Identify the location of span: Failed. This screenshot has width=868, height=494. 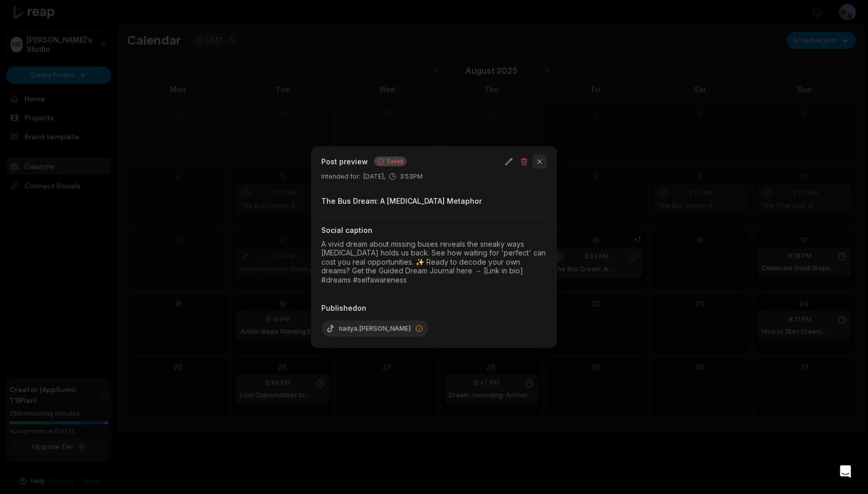
(395, 161).